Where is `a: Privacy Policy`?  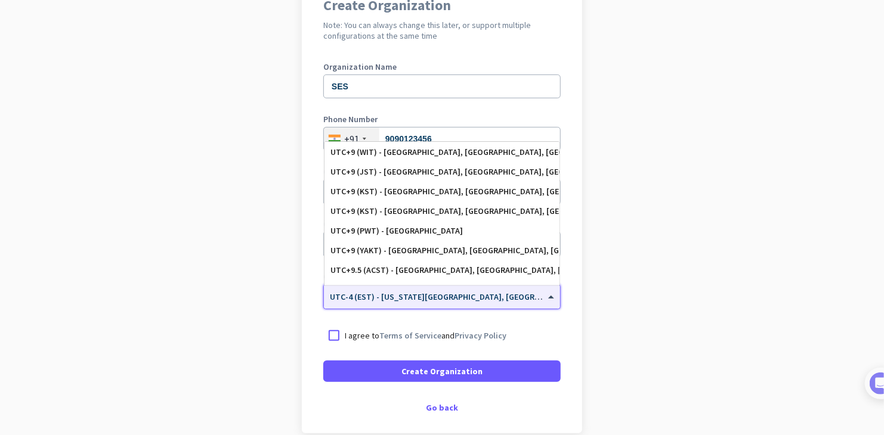 a: Privacy Policy is located at coordinates (480, 336).